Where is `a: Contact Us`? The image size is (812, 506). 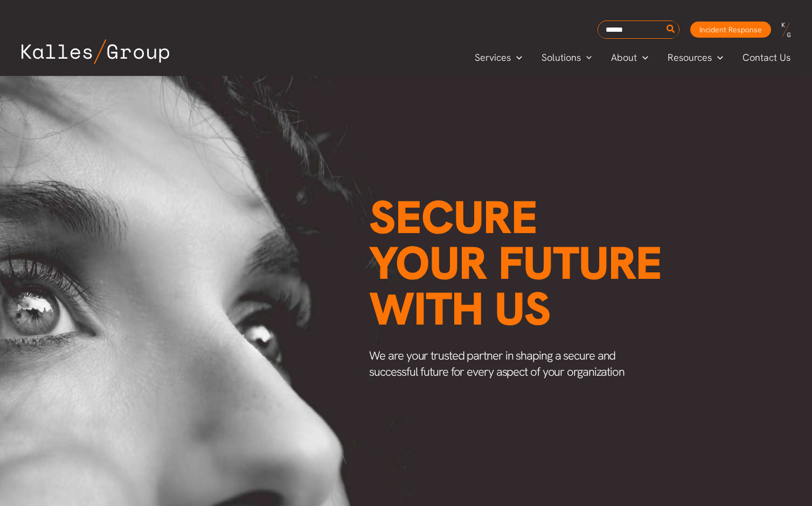
a: Contact Us is located at coordinates (767, 58).